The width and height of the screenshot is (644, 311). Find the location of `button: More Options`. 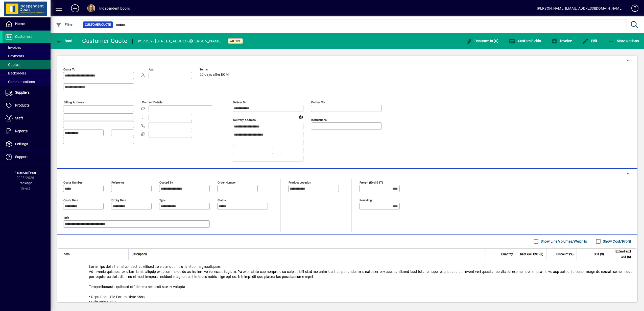

button: More Options is located at coordinates (623, 41).